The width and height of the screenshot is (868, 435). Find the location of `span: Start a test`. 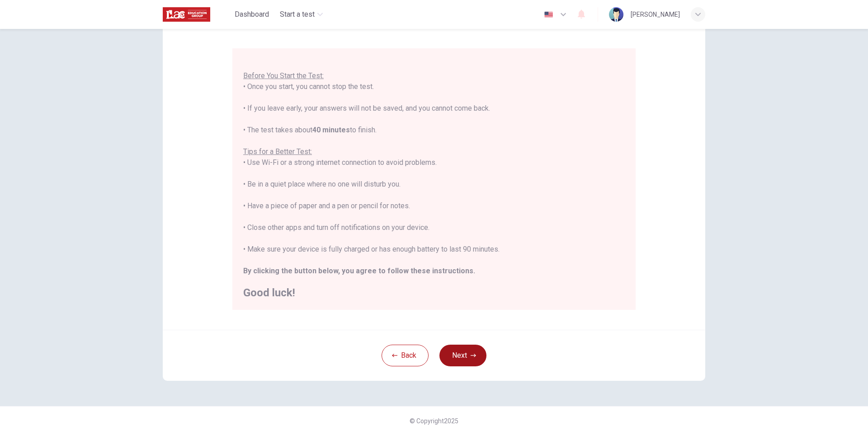

span: Start a test is located at coordinates (297, 15).